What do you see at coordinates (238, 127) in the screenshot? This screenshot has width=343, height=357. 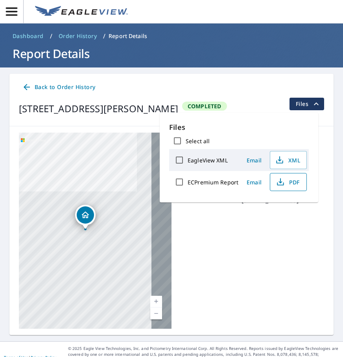 I see `p: Files` at bounding box center [238, 127].